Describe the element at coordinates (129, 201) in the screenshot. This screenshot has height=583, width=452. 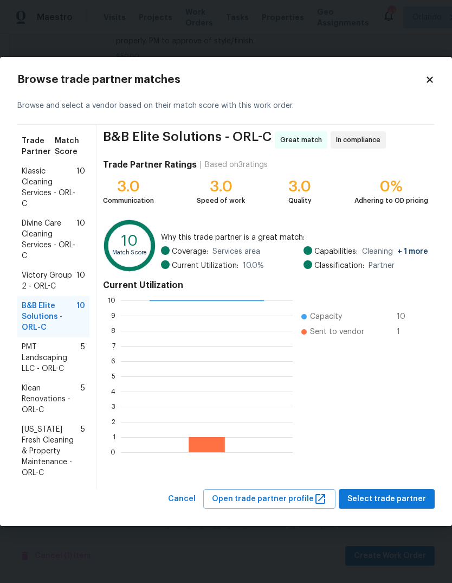
I see `div: Communication` at that location.